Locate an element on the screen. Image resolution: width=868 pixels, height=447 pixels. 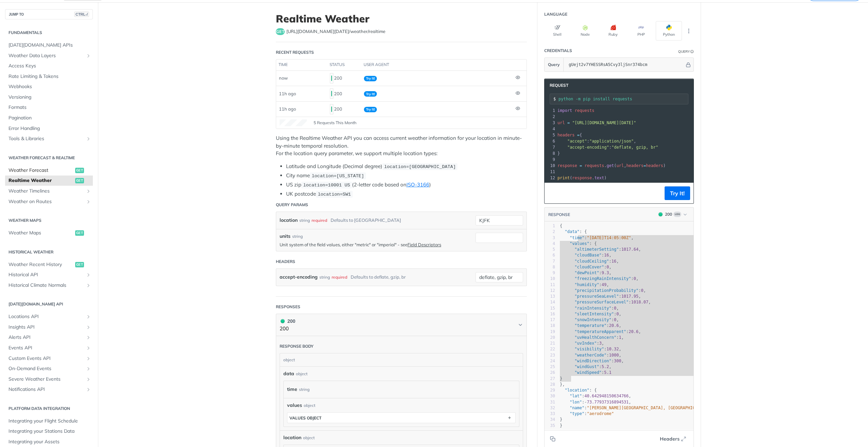
span: Integrating your Assets is located at coordinates (49, 442).